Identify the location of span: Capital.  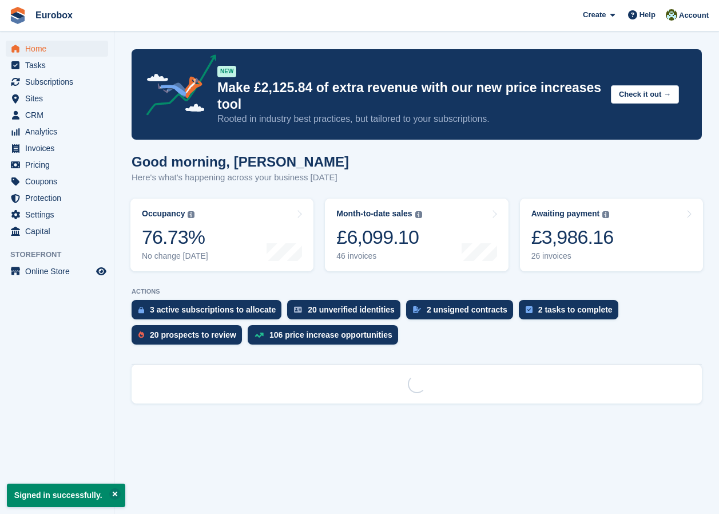
(60, 231).